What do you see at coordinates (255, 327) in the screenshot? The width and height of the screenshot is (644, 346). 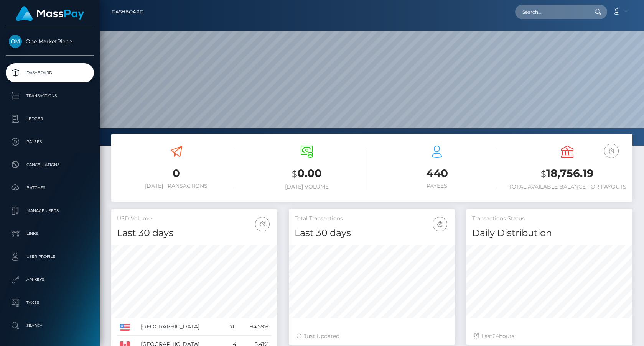 I see `td: 94.59%` at bounding box center [255, 327].